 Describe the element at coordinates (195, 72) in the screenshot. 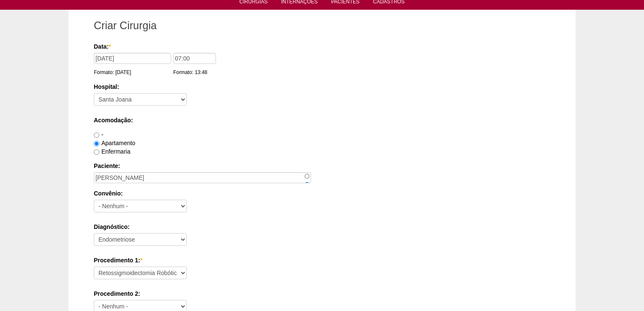

I see `div: Formato: 13:48` at that location.